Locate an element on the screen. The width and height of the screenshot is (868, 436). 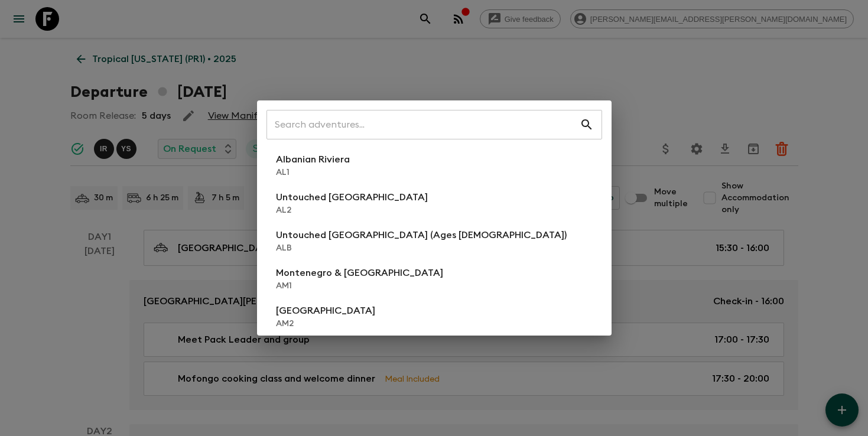
p: AM1 is located at coordinates (359, 286).